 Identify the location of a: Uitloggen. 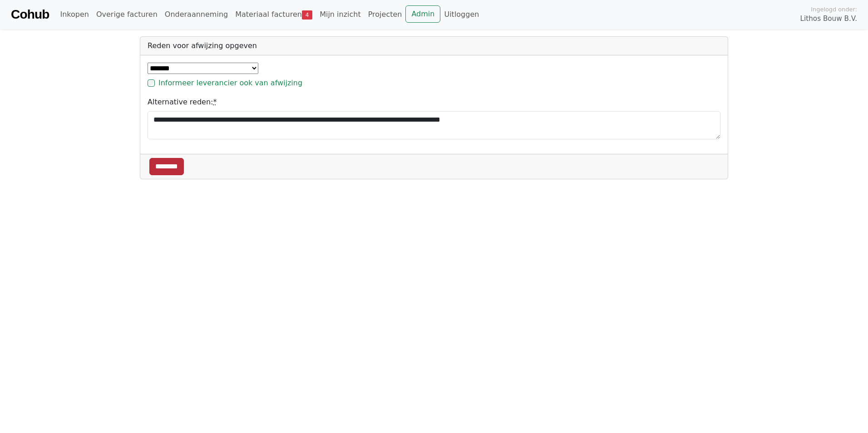
(461, 15).